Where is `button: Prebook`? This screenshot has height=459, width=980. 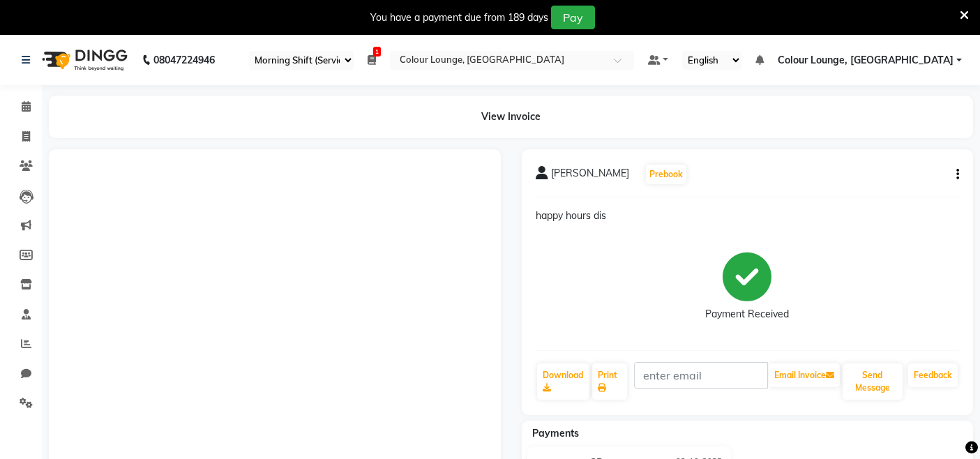
button: Prebook is located at coordinates (666, 174).